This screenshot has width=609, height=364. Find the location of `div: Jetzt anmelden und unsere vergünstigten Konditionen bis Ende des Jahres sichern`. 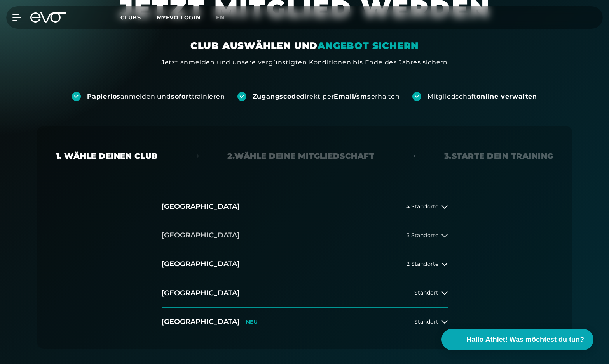

div: Jetzt anmelden und unsere vergünstigten Konditionen bis Ende des Jahres sichern is located at coordinates (304, 63).